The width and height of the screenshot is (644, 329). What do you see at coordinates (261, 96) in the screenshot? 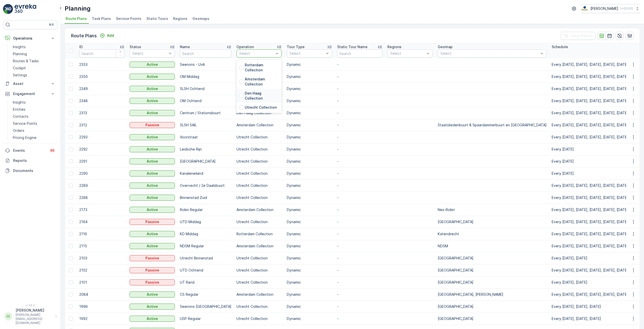
I see `p: Den Haag Collection` at bounding box center [261, 96].